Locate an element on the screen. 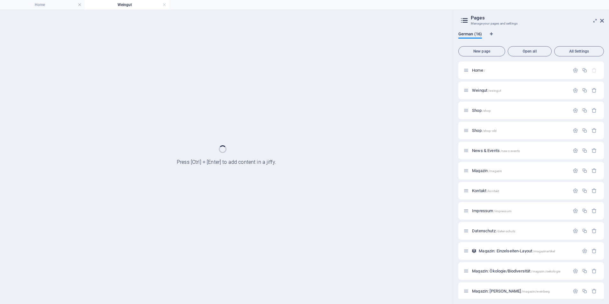  span: All Settings is located at coordinates (579, 51).